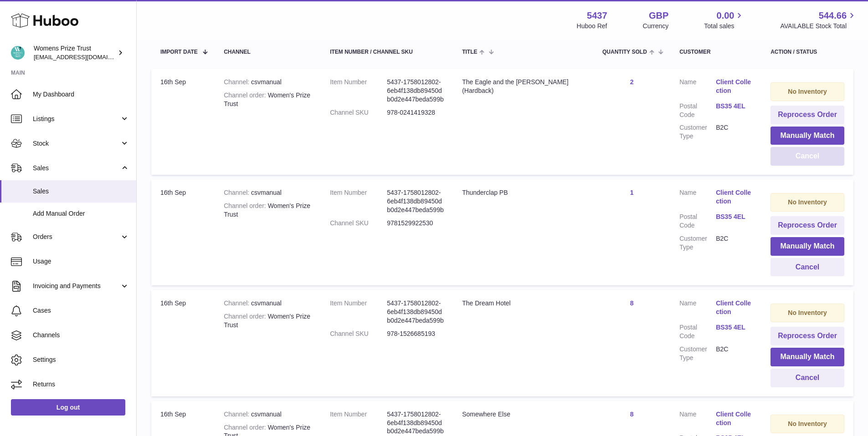  Describe the element at coordinates (724, 20) in the screenshot. I see `a: 0.00 Total sales` at that location.